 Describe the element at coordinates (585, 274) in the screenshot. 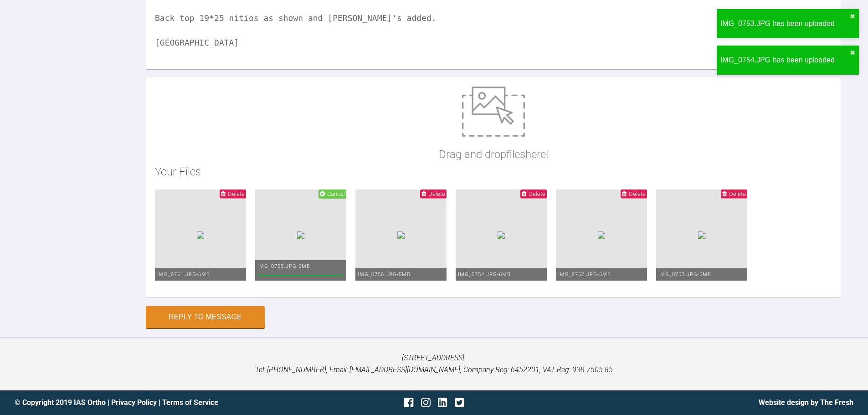

I see `span: IMG_0752.JPG - 5MB` at that location.